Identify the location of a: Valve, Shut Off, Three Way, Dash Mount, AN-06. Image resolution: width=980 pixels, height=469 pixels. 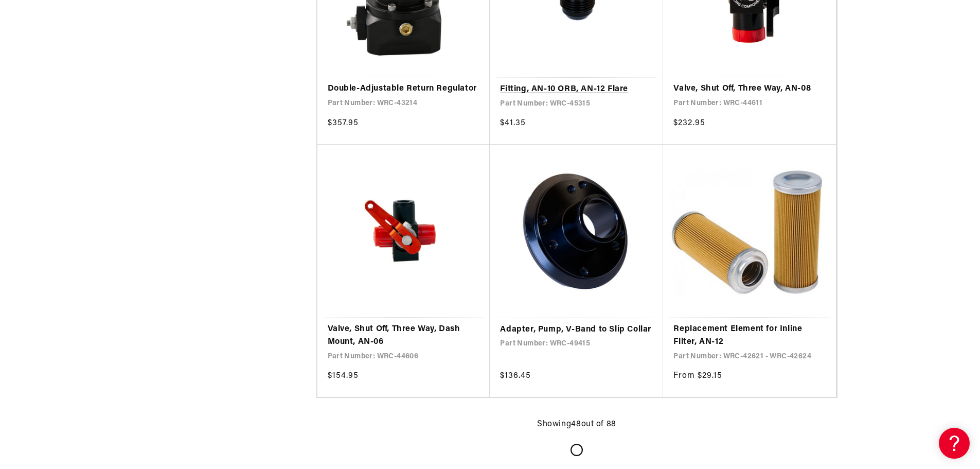
(404, 335).